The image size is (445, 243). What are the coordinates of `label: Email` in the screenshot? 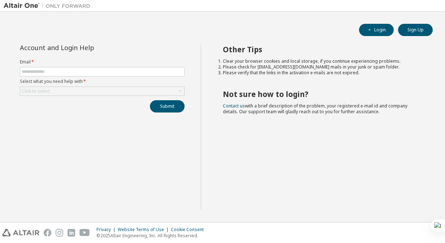 It's located at (102, 62).